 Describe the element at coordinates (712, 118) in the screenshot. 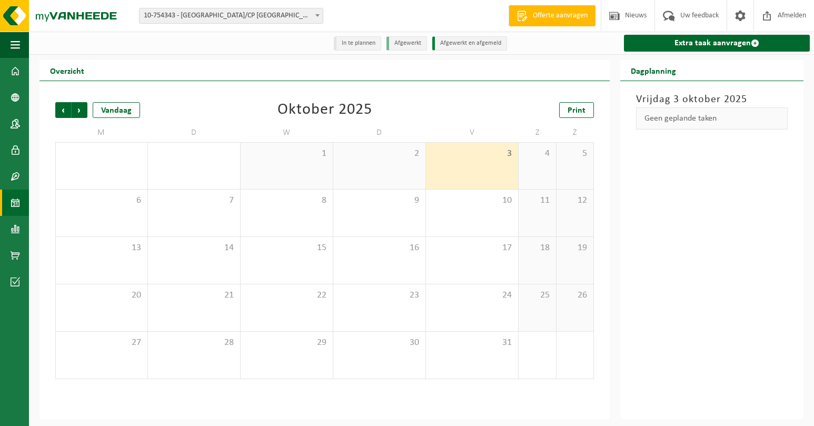

I see `div: Geen geplande taken` at that location.